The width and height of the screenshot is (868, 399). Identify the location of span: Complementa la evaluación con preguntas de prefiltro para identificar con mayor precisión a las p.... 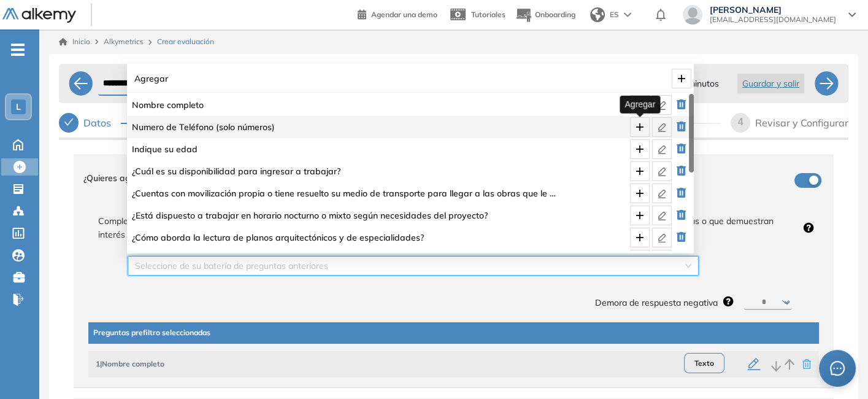
(443, 228).